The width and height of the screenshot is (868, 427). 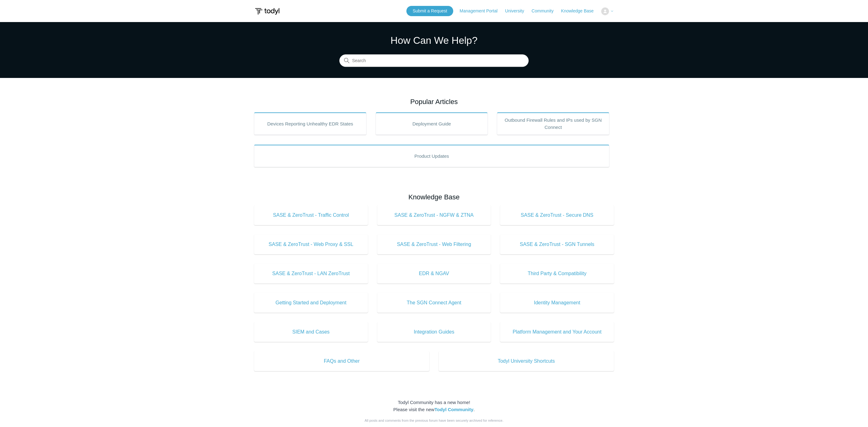 I want to click on a: SASE & ZeroTrust - Web Filtering, so click(x=434, y=244).